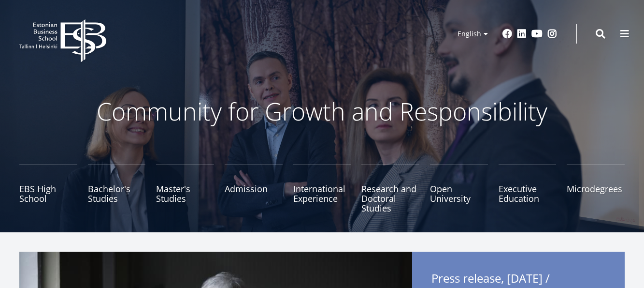 The image size is (644, 288). What do you see at coordinates (459, 188) in the screenshot?
I see `a: Open University` at bounding box center [459, 188].